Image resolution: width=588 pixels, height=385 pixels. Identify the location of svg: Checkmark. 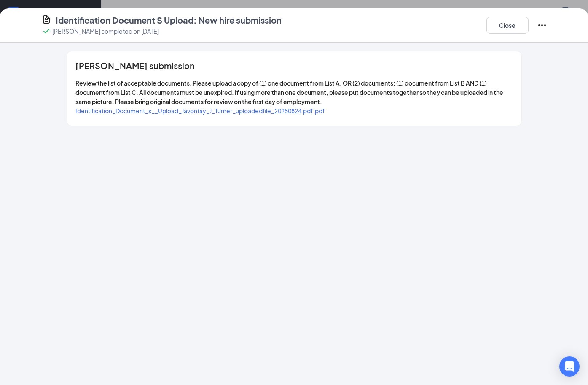
(46, 31).